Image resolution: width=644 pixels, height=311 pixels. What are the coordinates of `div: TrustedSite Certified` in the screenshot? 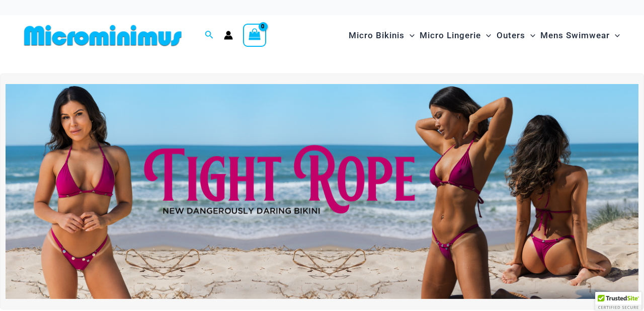 It's located at (618, 302).